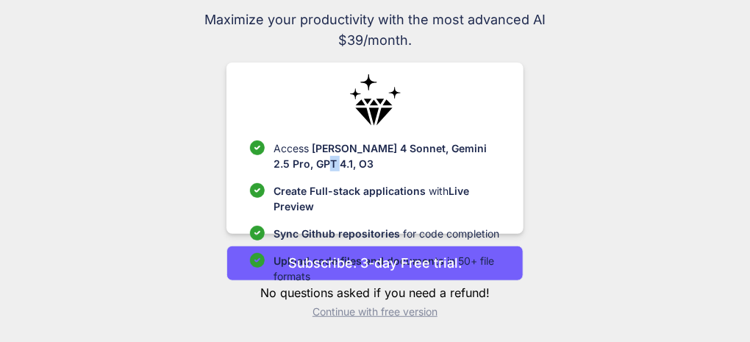 The height and width of the screenshot is (342, 750). I want to click on span: Maximize your productivity with the most advanced AI, so click(375, 20).